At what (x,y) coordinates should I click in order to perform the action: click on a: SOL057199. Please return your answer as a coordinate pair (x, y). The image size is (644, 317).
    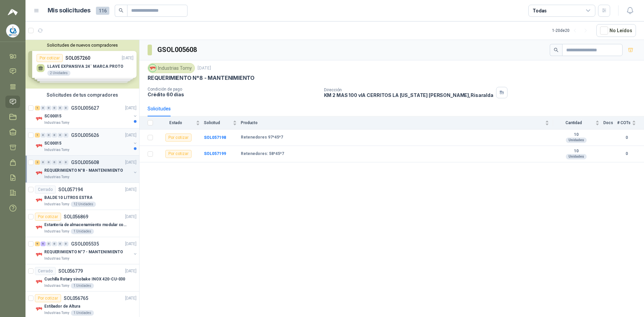
    Looking at the image, I should click on (215, 153).